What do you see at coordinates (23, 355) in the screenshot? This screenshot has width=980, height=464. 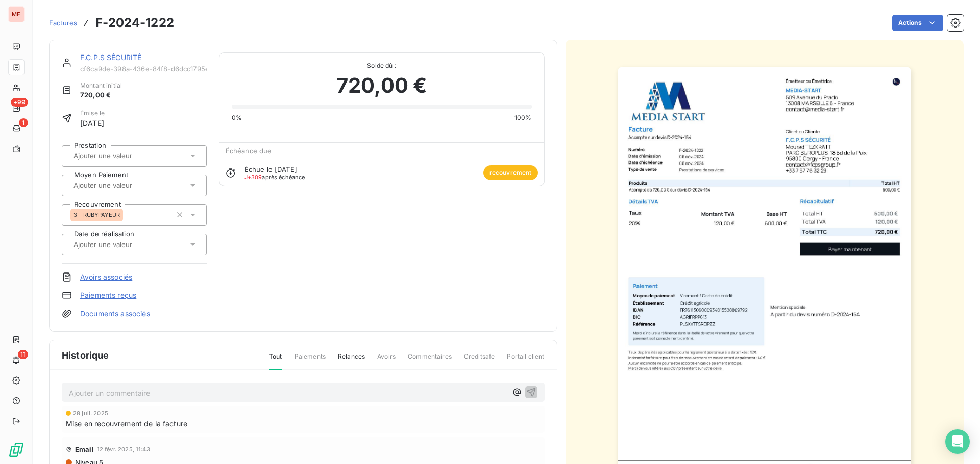 I see `span: 11` at bounding box center [23, 355].